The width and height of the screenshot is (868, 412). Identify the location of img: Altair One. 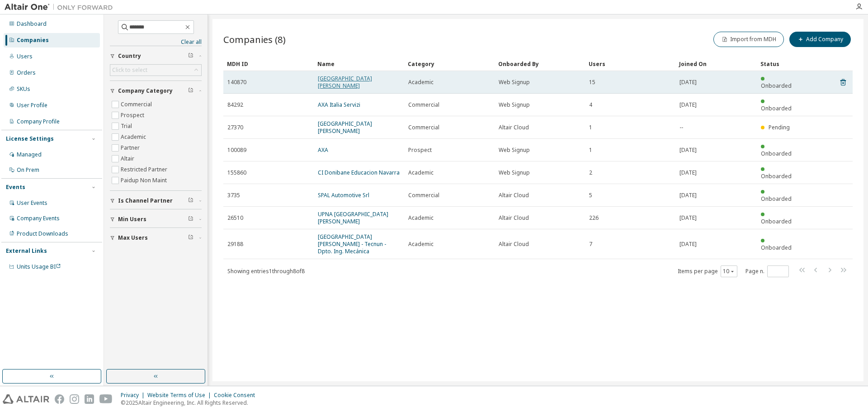
(61, 7).